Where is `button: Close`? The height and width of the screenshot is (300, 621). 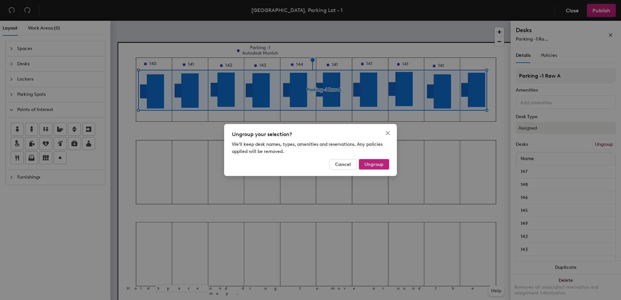
button: Close is located at coordinates (387, 133).